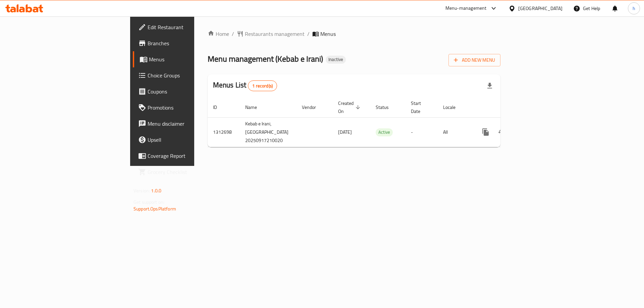 Image resolution: width=644 pixels, height=308 pixels. What do you see at coordinates (185, 59) in the screenshot?
I see `a: Menus` at bounding box center [185, 59].